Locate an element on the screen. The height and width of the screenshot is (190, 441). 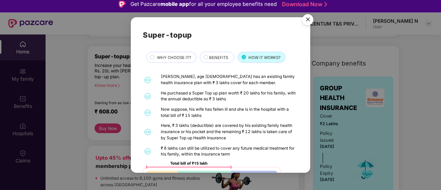
img: svg+xml;base64,PHN2ZyB4bWxucz0iaHR0cDovL3d3dy53My5vcmcvMjAwMC9zdmciIHdpZHRoPSI1NiIgaGVpZ2h0PSI1Ni... is located at coordinates (308, 21).